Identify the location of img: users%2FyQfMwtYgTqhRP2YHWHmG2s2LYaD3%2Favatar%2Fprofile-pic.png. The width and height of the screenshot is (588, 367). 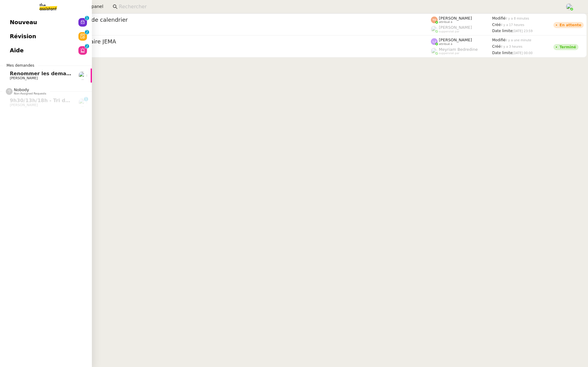
(434, 29).